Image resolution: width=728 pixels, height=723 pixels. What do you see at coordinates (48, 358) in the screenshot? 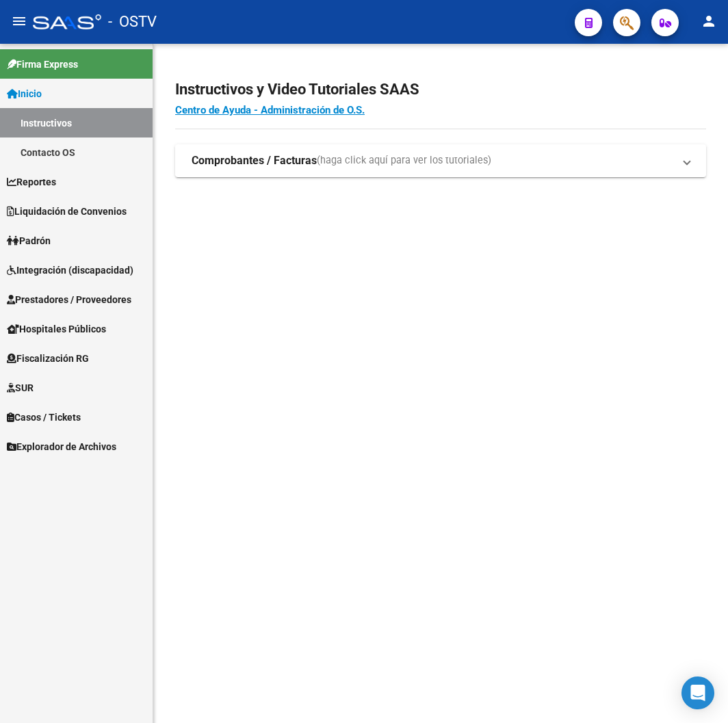
I see `span: Fiscalización RG` at bounding box center [48, 358].